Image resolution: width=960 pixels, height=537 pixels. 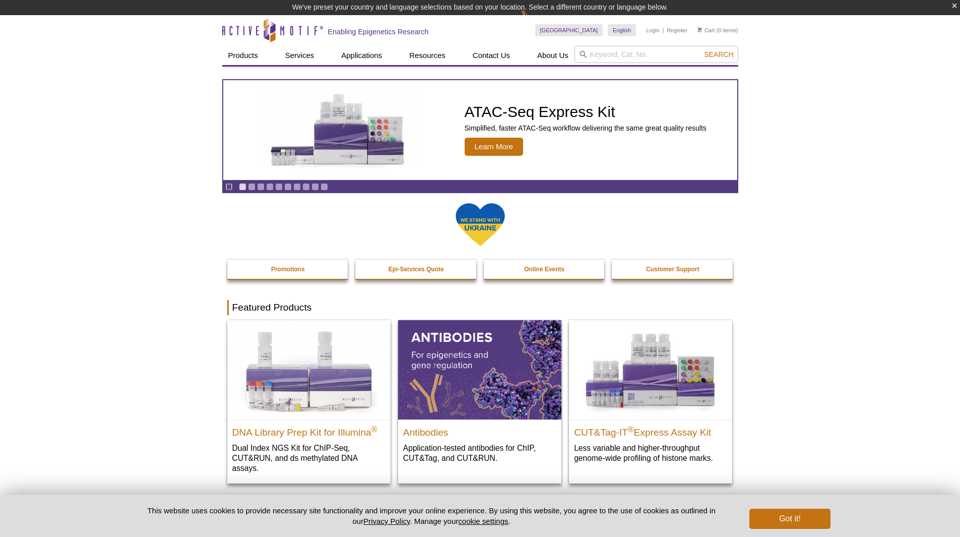 I want to click on a: CUT&Tag-IT® Express Assay Kit CUT&Tag-IT®Express Assay Kit Less variable and higher-throughput ge..., so click(x=651, y=396).